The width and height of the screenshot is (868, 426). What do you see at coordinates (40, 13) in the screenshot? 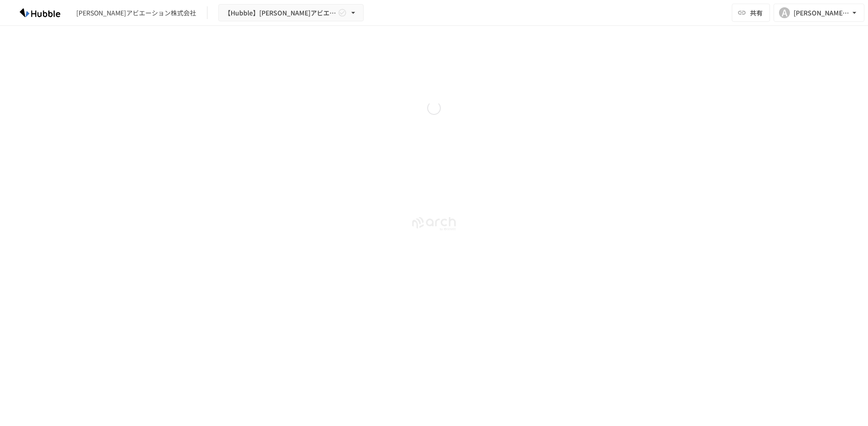
I see `img: HzDRNkGCf7KYO4GfwKnzITak6oVsp5RHeZBEM1dQFiQ` at bounding box center [40, 13].